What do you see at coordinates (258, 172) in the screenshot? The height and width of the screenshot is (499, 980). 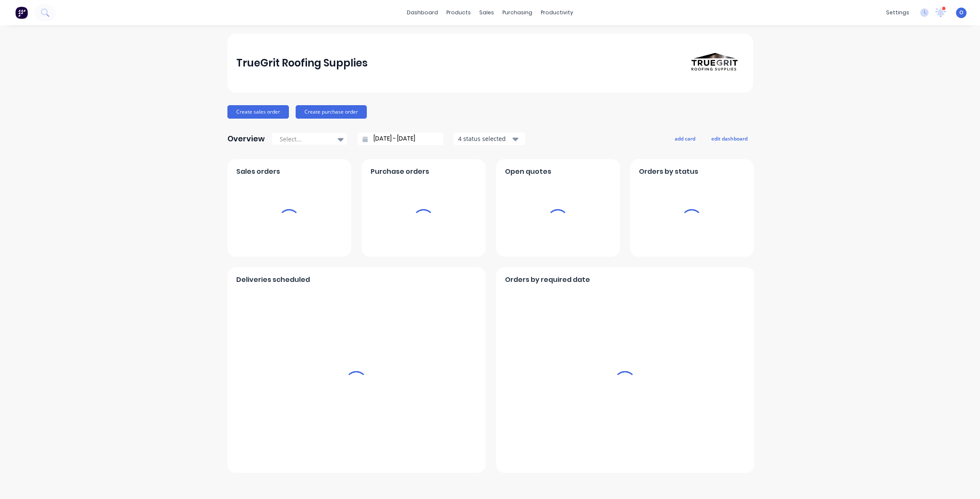 I see `span: Sales orders` at bounding box center [258, 172].